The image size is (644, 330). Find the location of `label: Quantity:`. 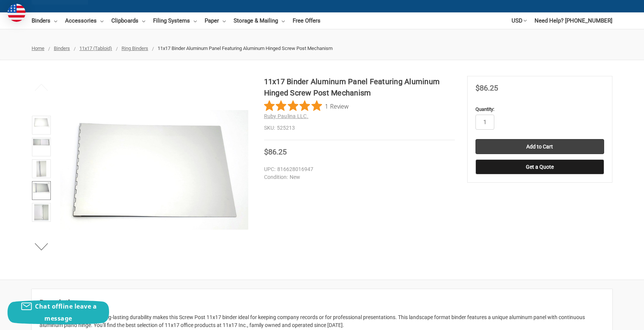

label: Quantity: is located at coordinates (540, 110).